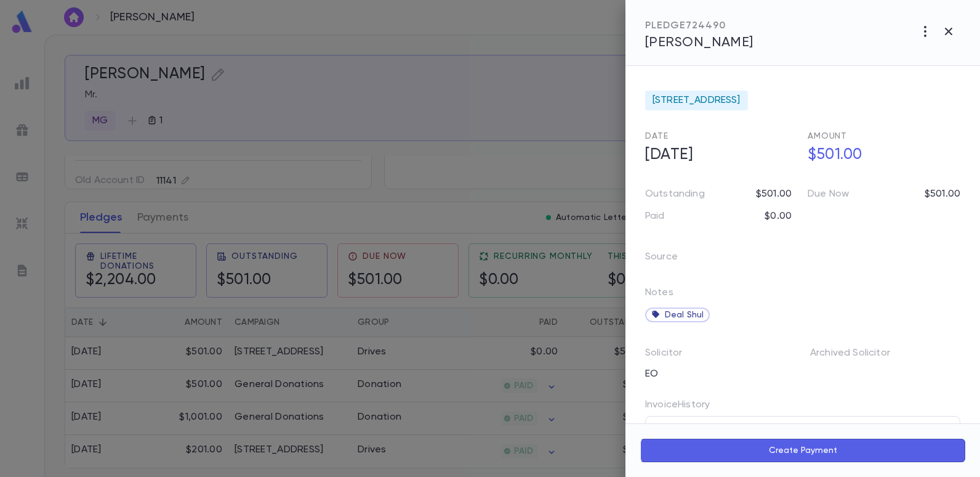 This screenshot has height=477, width=980. I want to click on span: Date, so click(656, 136).